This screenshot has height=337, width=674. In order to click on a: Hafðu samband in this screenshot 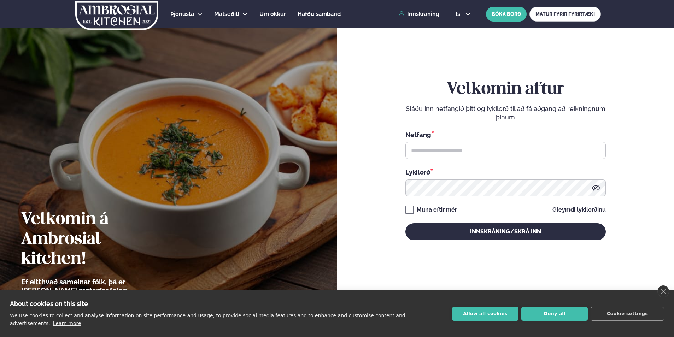, I will do `click(319, 14)`.